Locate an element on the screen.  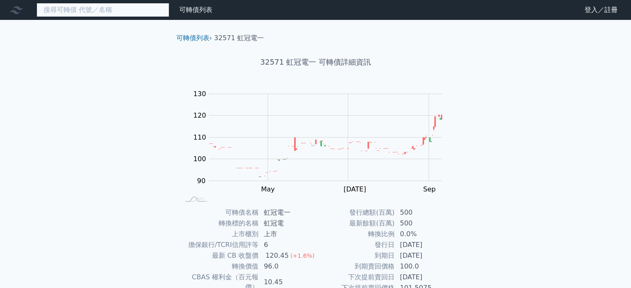
span: (+1.6%) is located at coordinates (303, 256).